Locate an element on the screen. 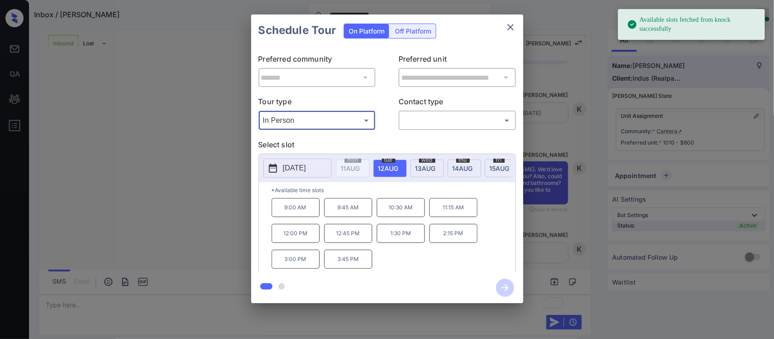 The image size is (774, 339). p: Select slot is located at coordinates (387, 146).